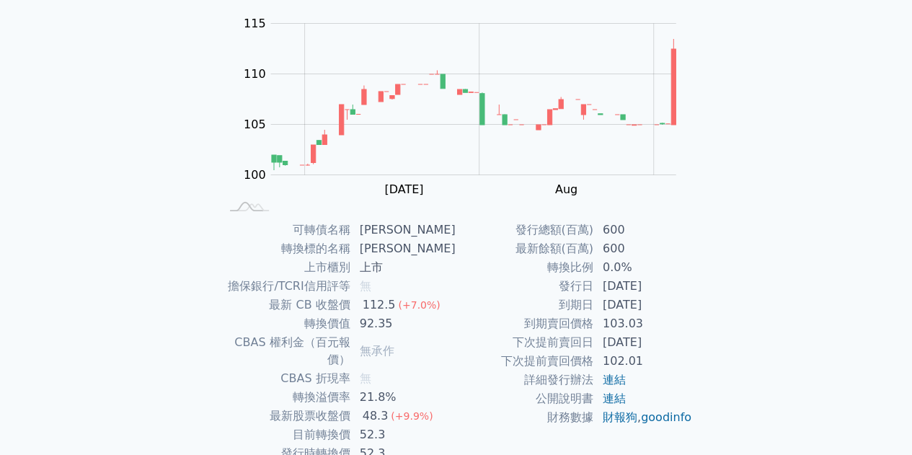 The width and height of the screenshot is (912, 455). I want to click on span: 無承作, so click(377, 350).